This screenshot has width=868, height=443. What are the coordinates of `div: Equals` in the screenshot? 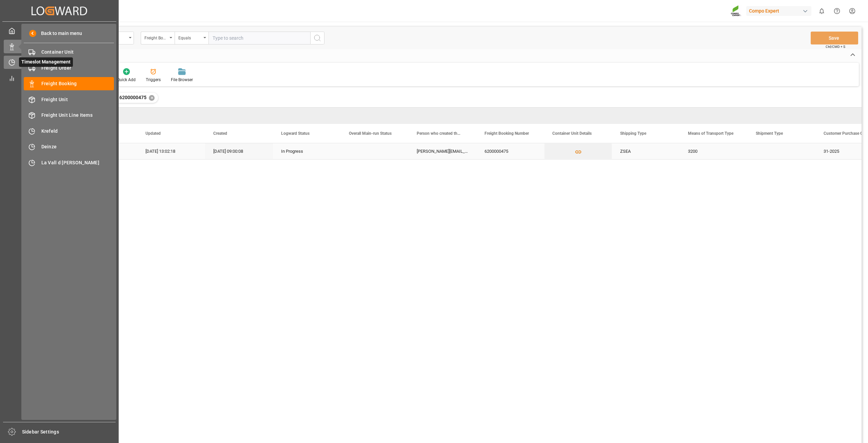 It's located at (190, 37).